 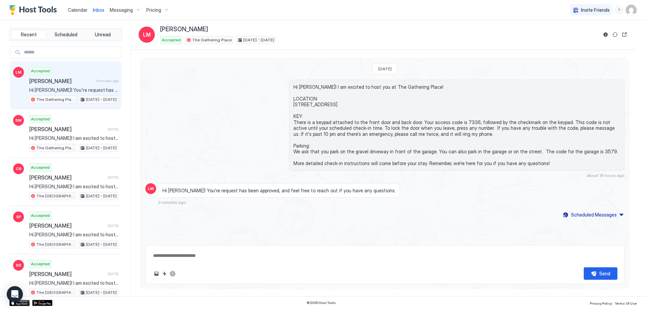 I want to click on div: tab-group, so click(x=66, y=35).